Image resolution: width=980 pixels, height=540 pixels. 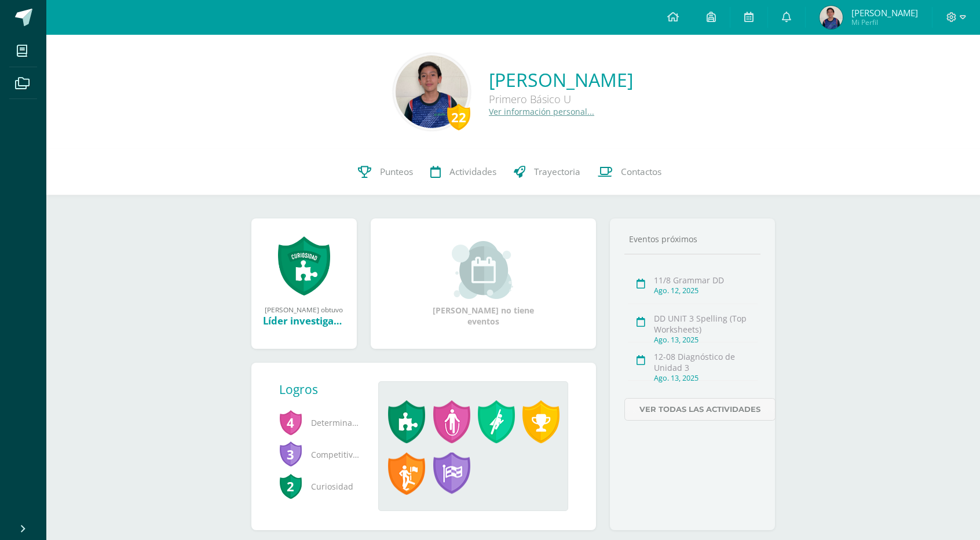 I want to click on span: Contactos, so click(x=641, y=171).